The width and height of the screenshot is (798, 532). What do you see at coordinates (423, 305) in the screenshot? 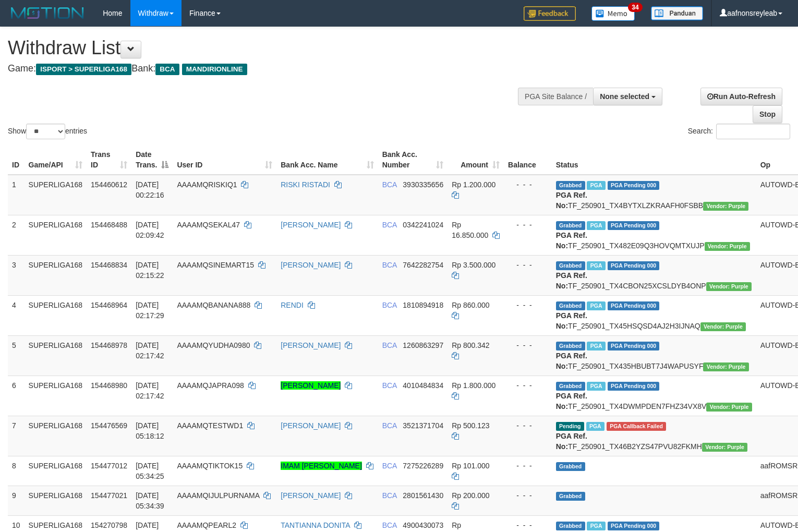
I see `span: Copy 1810894918 to clipboard` at bounding box center [423, 305].